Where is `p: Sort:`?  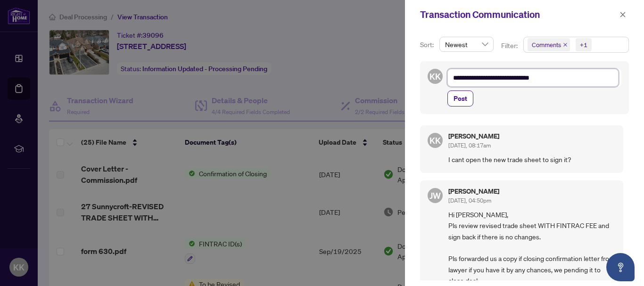
p: Sort: is located at coordinates (427, 45).